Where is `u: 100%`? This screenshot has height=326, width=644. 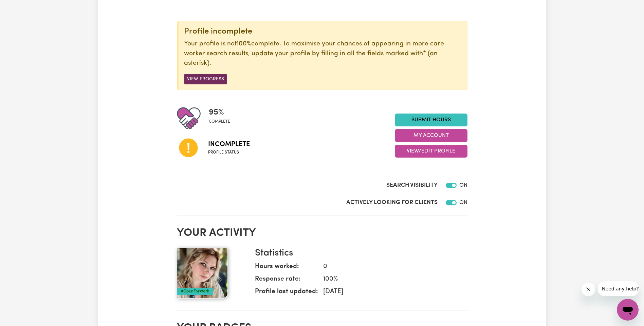
u: 100% is located at coordinates (244, 44).